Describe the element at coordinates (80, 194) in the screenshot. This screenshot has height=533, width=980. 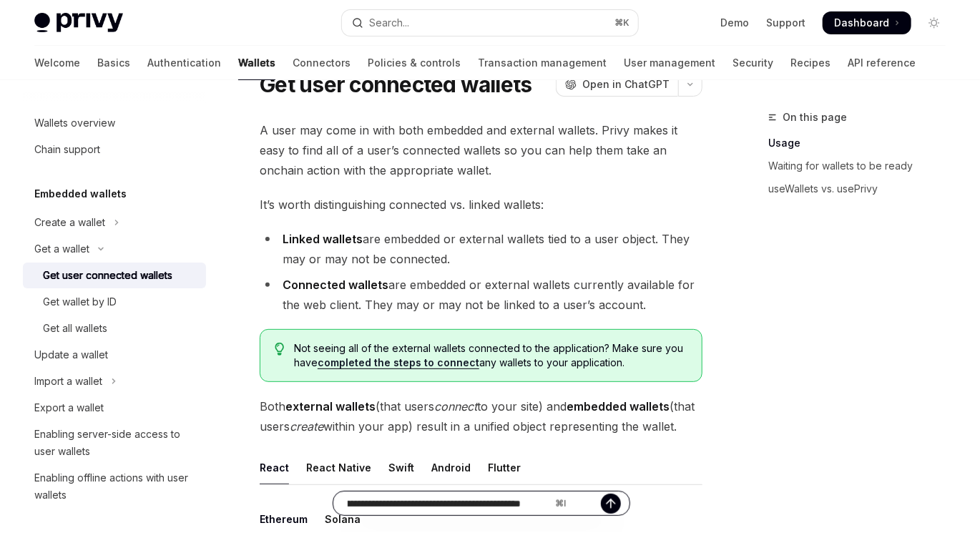
I see `h5: Embedded wallets` at that location.